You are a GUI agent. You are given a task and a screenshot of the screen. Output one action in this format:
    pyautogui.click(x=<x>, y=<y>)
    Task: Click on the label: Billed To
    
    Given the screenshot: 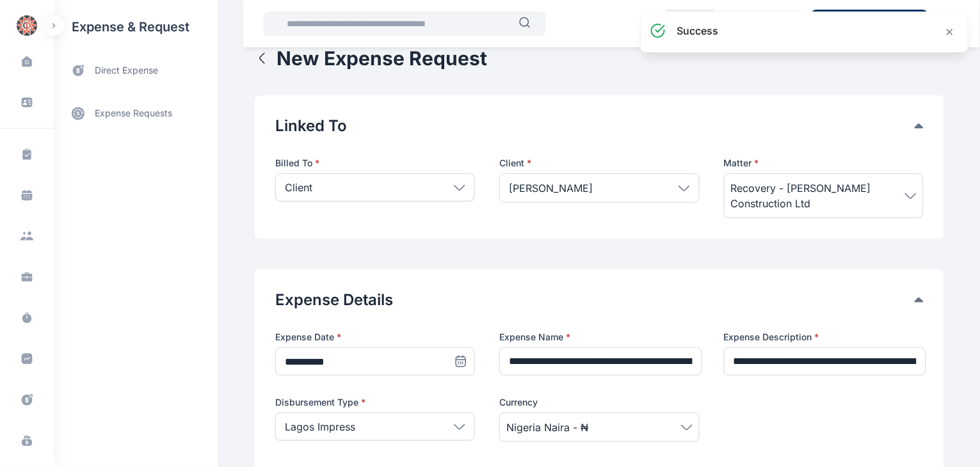 What is the action you would take?
    pyautogui.click(x=375, y=163)
    